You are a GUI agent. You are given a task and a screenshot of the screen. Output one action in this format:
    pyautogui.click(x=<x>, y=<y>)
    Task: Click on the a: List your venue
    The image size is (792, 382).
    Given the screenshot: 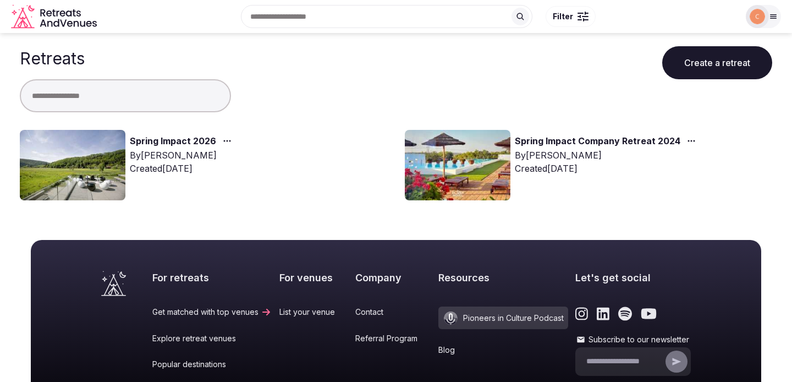 What is the action you would take?
    pyautogui.click(x=313, y=312)
    